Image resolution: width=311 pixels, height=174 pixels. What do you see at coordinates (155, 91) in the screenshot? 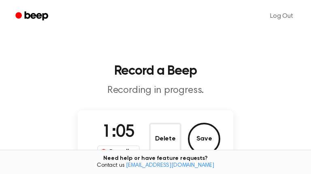
I see `p: Recording in progress.` at bounding box center [155, 91].